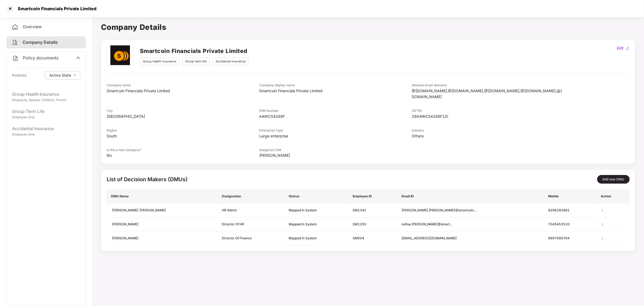  What do you see at coordinates (335, 150) in the screenshot?
I see `div: Assigned CSM` at bounding box center [335, 150].